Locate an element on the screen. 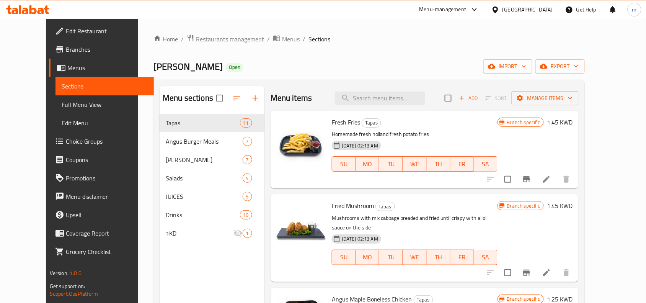 Image resolution: width=646 pixels, height=303 pixels. span: Upsell is located at coordinates (107, 215).